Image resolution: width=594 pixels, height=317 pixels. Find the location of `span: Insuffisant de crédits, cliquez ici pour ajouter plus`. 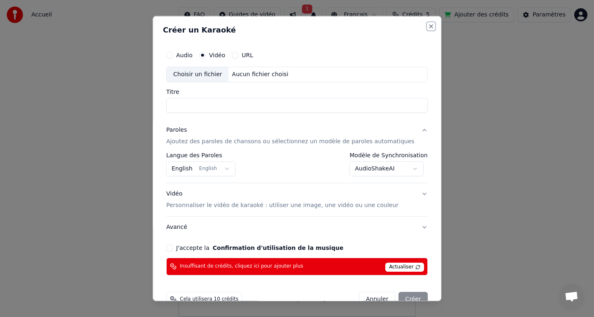

span: Insuffisant de crédits, cliquez ici pour ajouter plus is located at coordinates (241, 267).